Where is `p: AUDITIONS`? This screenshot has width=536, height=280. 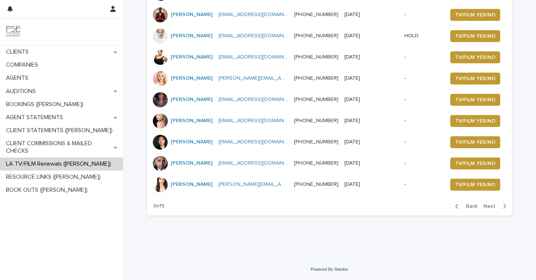 p: AUDITIONS is located at coordinates (22, 91).